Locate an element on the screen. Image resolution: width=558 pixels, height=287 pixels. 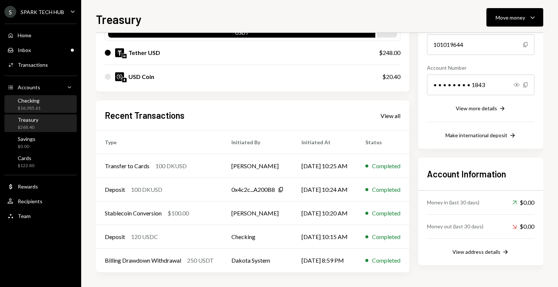
div: Cards is located at coordinates (26, 158).